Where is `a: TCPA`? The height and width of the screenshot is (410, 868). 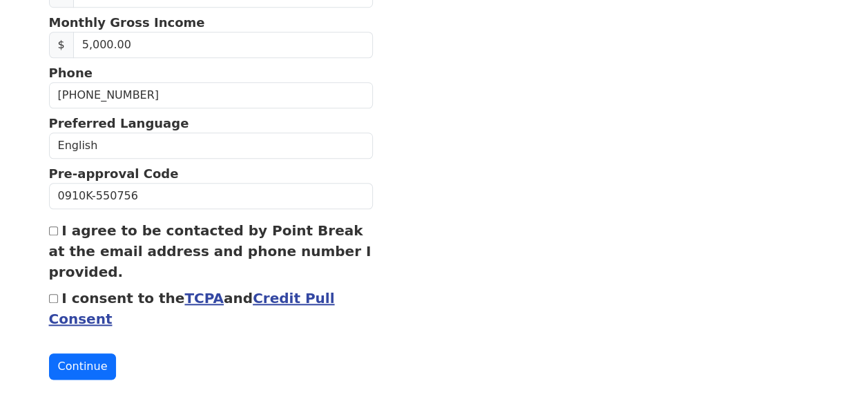
a: TCPA is located at coordinates (204, 298).